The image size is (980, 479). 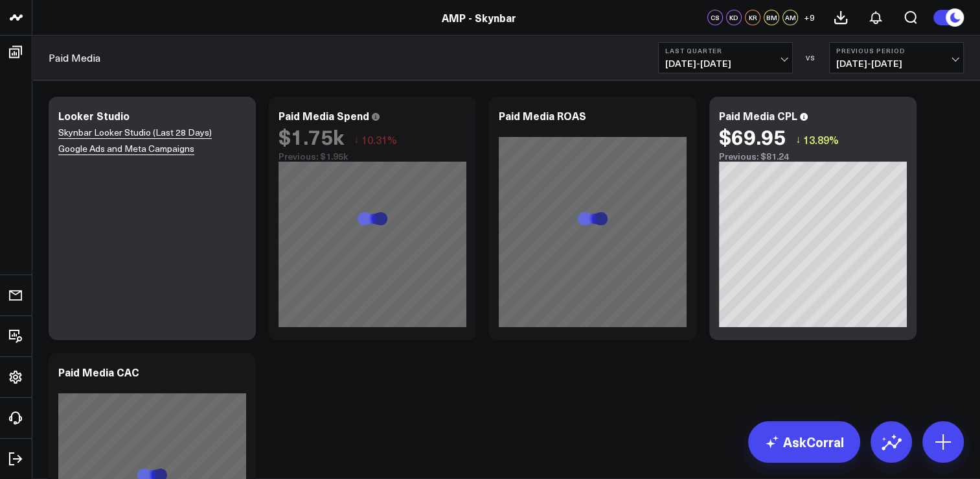 I want to click on div: Paid Media ROAS, so click(x=542, y=115).